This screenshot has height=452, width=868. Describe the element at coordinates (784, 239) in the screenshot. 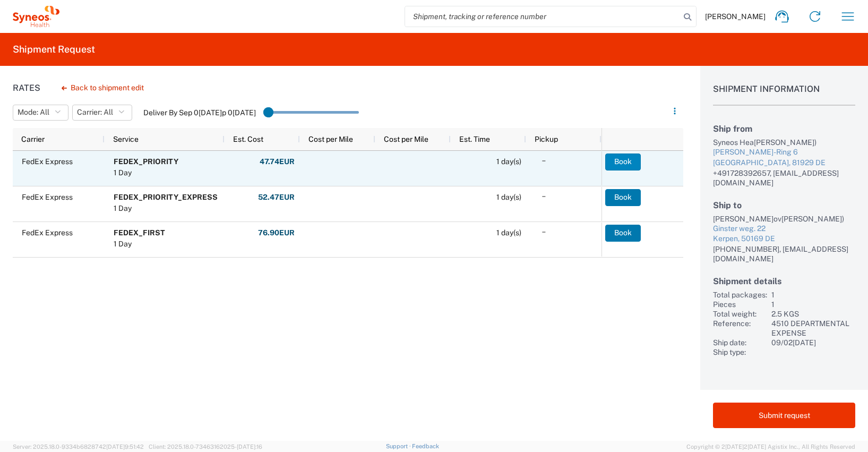

I see `div: Kerpen, 50169 DE` at that location.